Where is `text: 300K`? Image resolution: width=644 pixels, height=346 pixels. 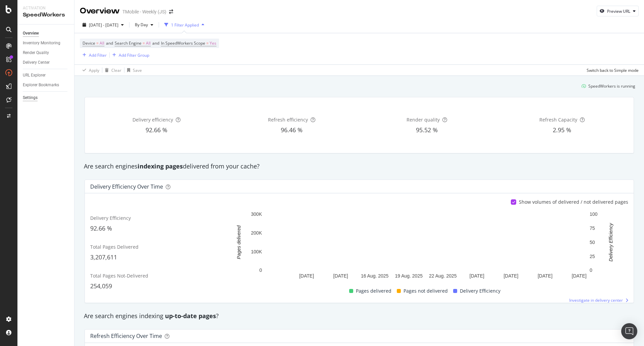 text: 300K is located at coordinates (256, 215).